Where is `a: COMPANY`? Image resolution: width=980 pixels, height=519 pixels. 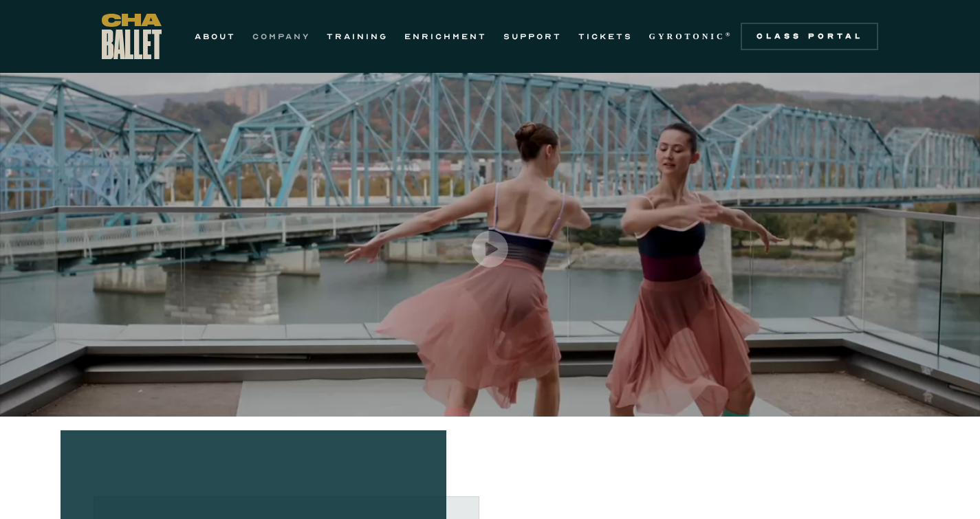
a: COMPANY is located at coordinates (281, 37).